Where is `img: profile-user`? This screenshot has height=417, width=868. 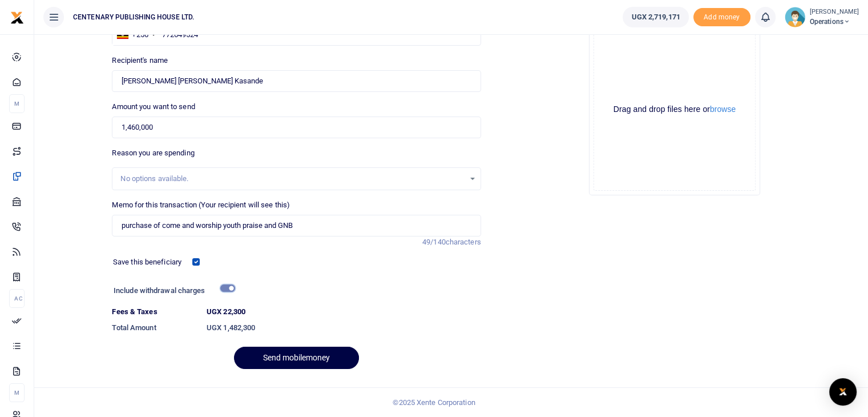 img: profile-user is located at coordinates (795, 17).